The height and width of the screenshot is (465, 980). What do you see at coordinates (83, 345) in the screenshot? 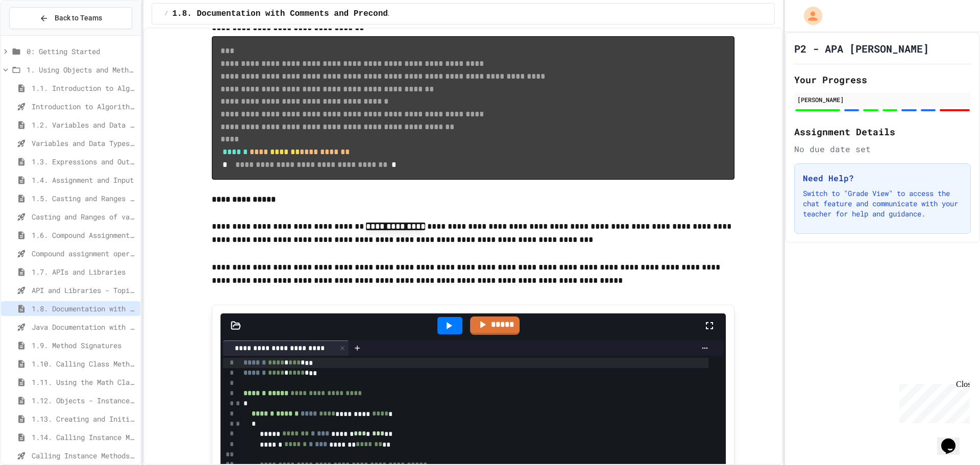
I see `span: 1.9. Method Signatures` at bounding box center [83, 345].